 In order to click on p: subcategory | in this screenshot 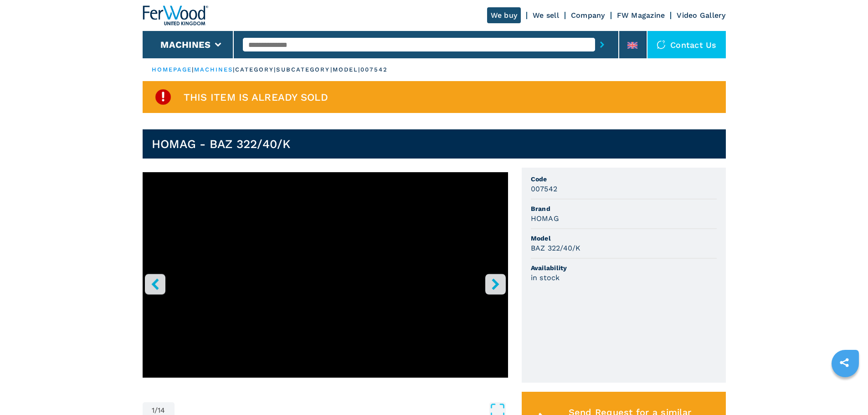, I will do `click(304, 69)`.